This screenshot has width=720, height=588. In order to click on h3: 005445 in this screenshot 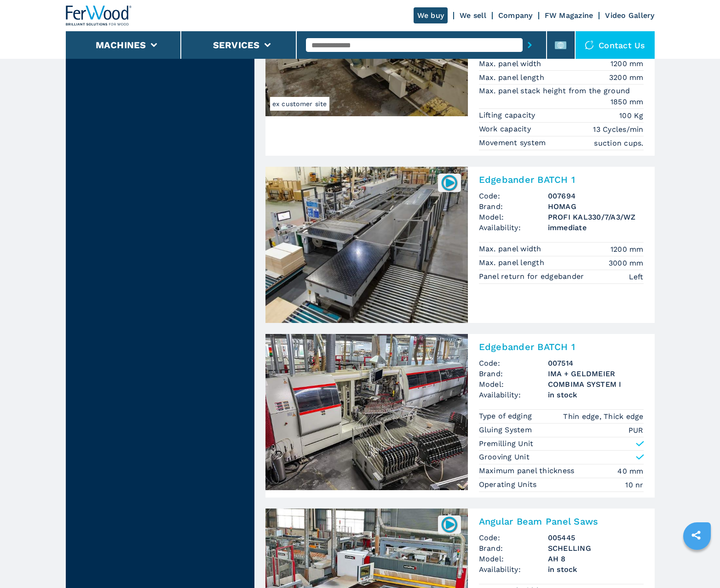, I will do `click(596, 538)`.